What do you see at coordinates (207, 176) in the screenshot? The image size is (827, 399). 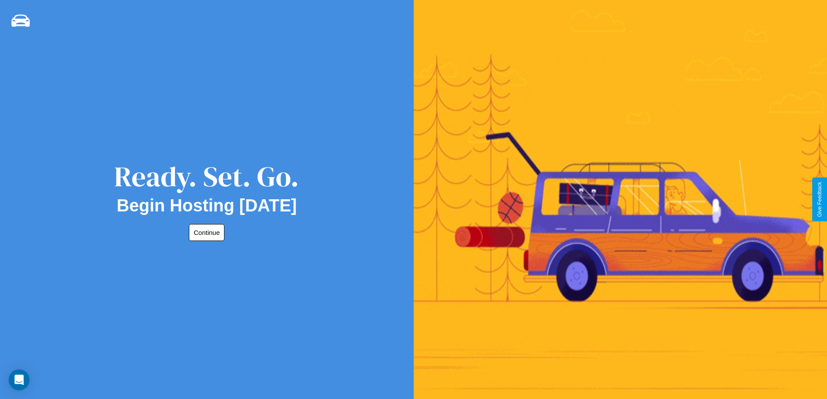 I see `div: Ready. Set. Go.` at bounding box center [207, 176].